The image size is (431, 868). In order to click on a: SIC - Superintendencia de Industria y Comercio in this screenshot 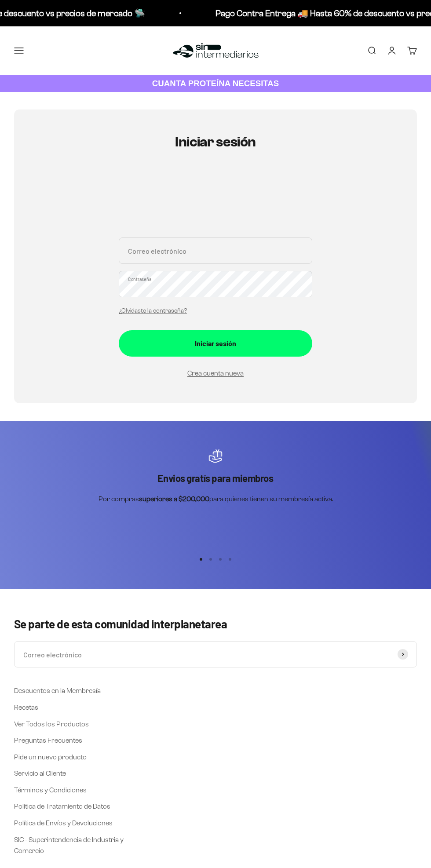, I will do `click(69, 845)`.